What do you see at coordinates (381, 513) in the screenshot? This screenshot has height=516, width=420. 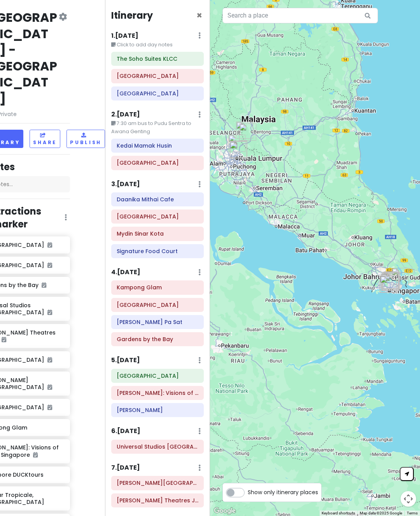 I see `span: Map data ©2025 Google` at bounding box center [381, 513].